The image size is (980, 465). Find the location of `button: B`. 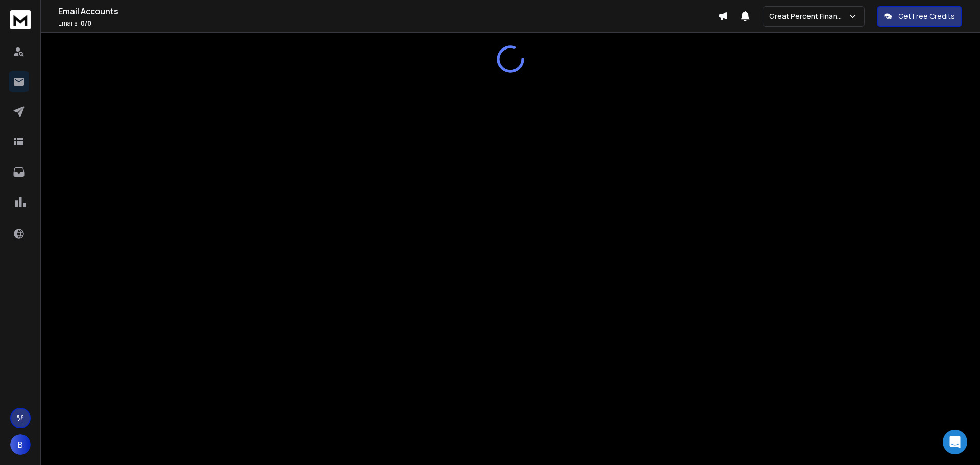

button: B is located at coordinates (21, 444).